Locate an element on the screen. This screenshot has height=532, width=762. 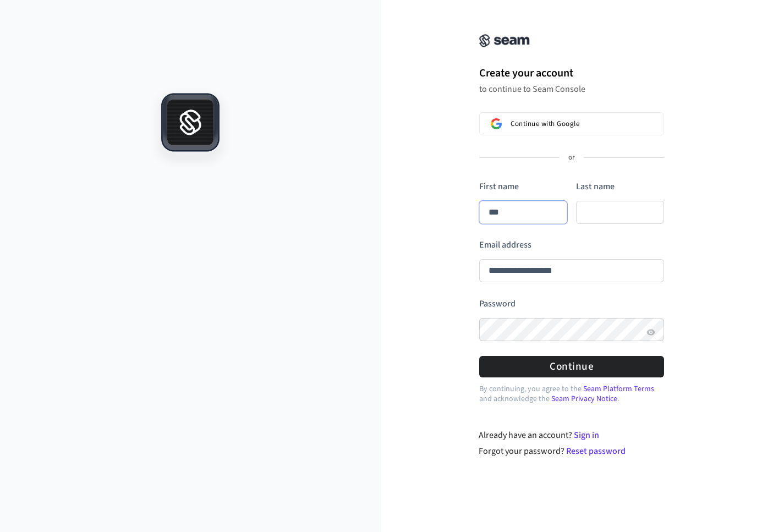
img: Sign in with Google is located at coordinates (496, 124).